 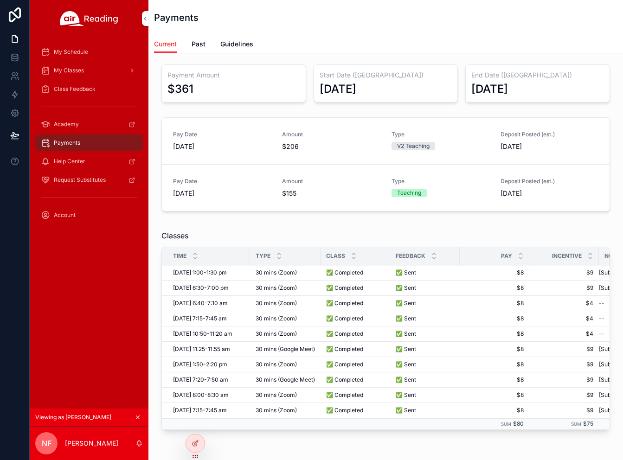 What do you see at coordinates (181, 89) in the screenshot?
I see `div: $361` at bounding box center [181, 89].